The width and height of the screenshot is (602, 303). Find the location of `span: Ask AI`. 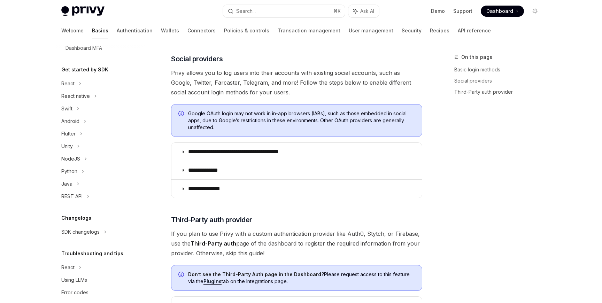

span: Ask AI is located at coordinates (367, 11).